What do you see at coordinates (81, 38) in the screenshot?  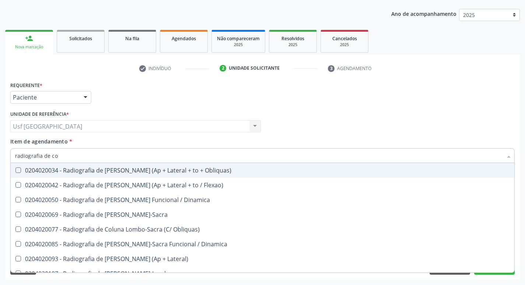 I see `span: Solicitados` at bounding box center [81, 38].